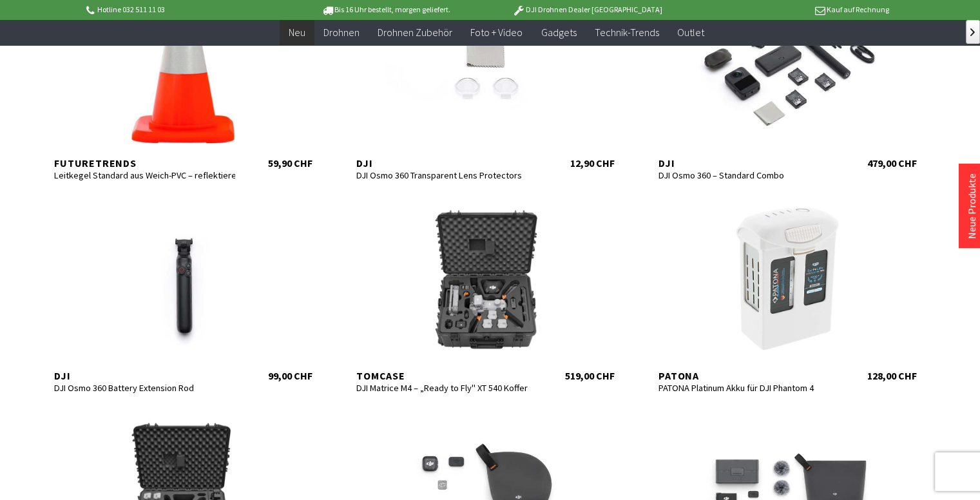 This screenshot has height=500, width=980. I want to click on a: TomCase DJI Matrice M4 – „Ready to Fly" XT 540 Koffer 519,00 CHF, so click(485, 292).